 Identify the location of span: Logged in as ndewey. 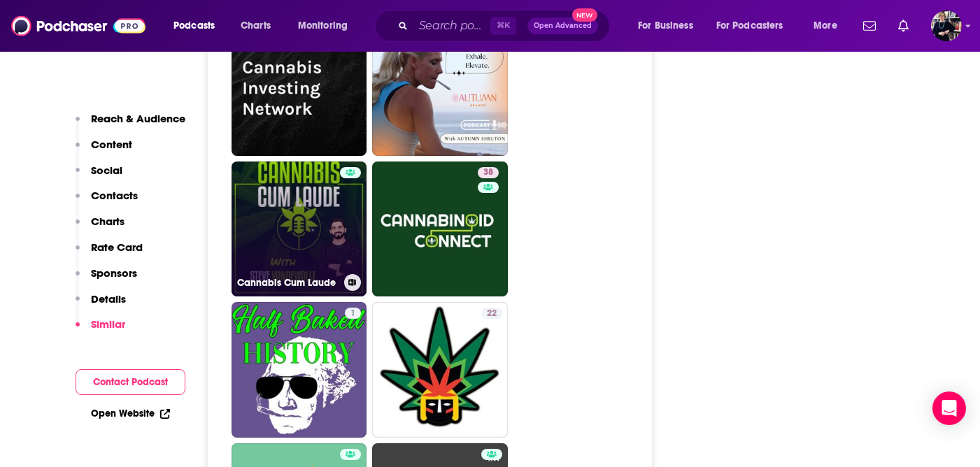
(947, 26).